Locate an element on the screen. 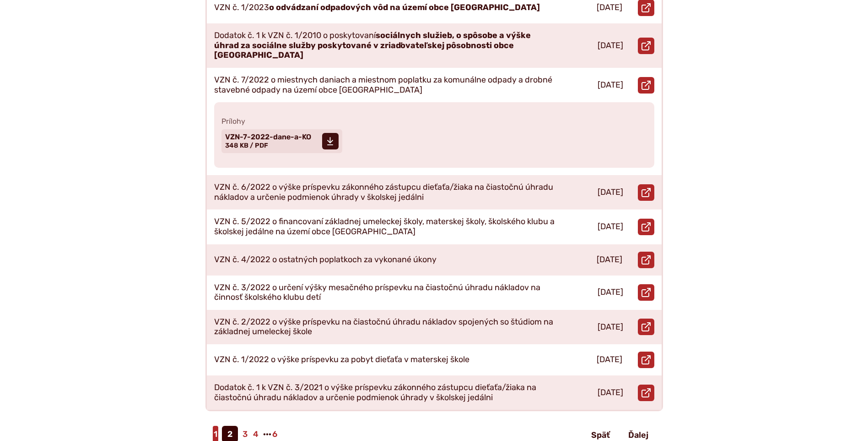 The image size is (868, 441). p: VZN č. 6/2022 o výške príspevku zákonného zástupcu dieťaťa/žiaka na čiastočnú úhradu nákladov a u... is located at coordinates (384, 192).